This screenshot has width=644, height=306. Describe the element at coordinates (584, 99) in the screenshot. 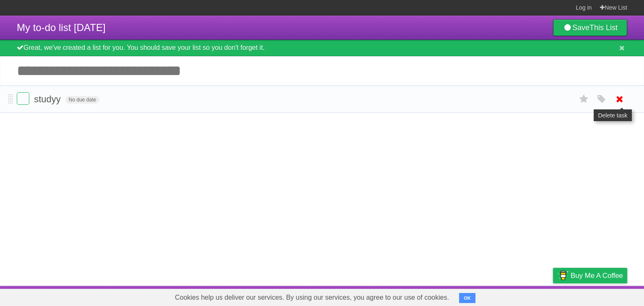

I see `label: Star task` at that location.